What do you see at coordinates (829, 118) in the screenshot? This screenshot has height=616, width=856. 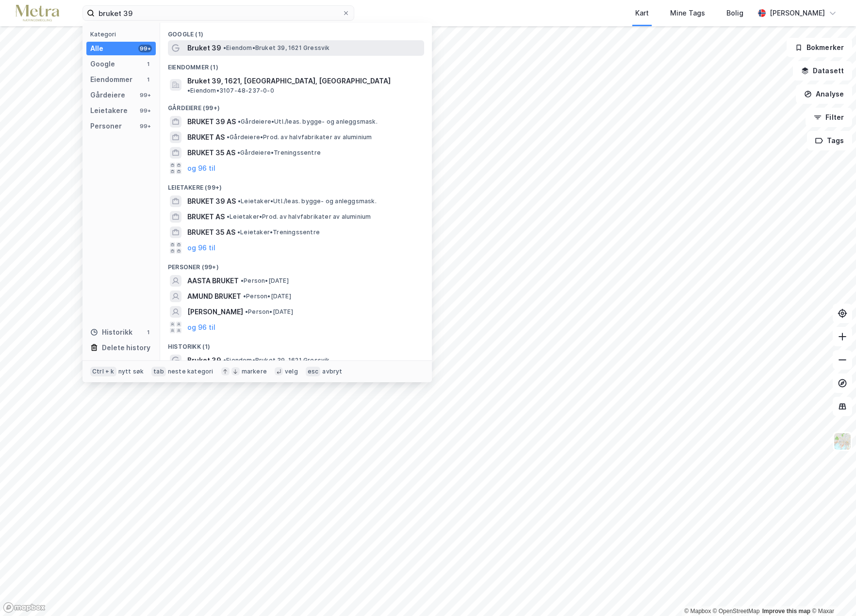 I see `button: Filter` at bounding box center [829, 118].